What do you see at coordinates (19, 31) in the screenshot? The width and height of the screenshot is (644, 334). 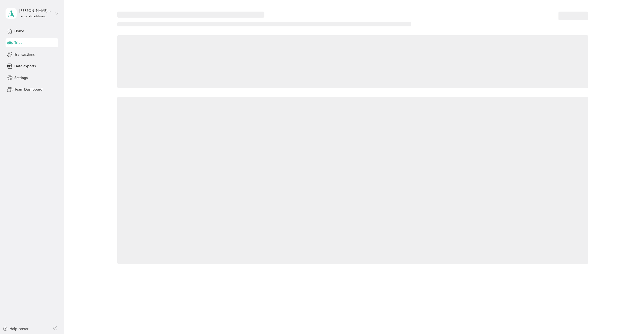 I see `span: Home` at bounding box center [19, 31].